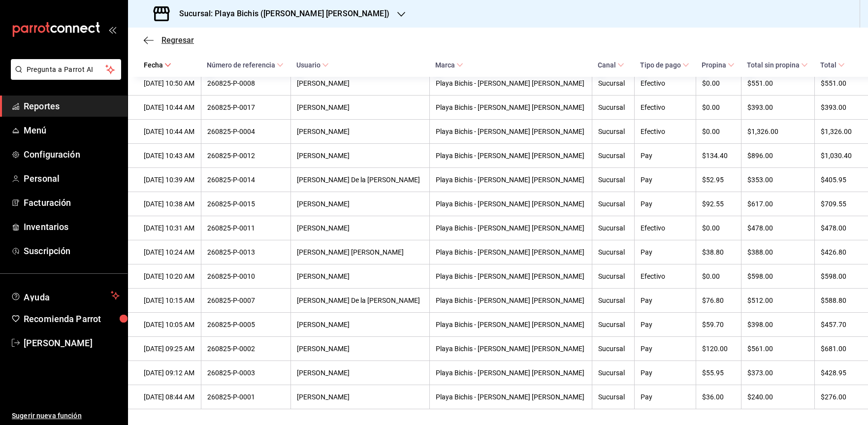  Describe the element at coordinates (71, 130) in the screenshot. I see `span: Menú` at that location.